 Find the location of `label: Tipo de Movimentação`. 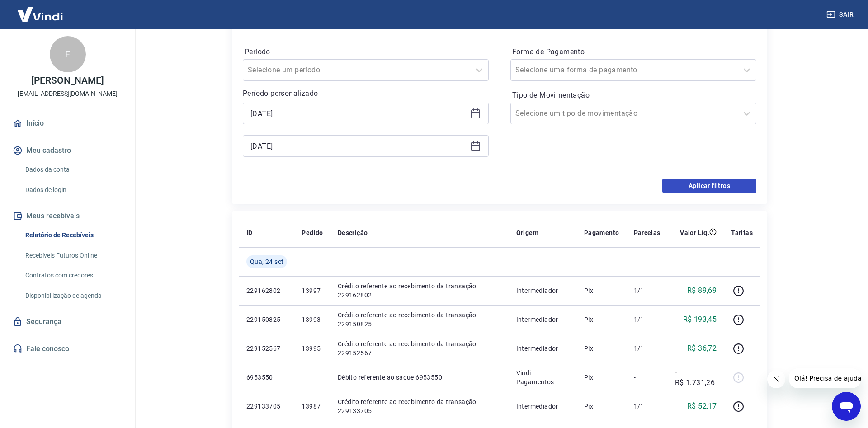

label: Tipo de Movimentação is located at coordinates (633, 96).